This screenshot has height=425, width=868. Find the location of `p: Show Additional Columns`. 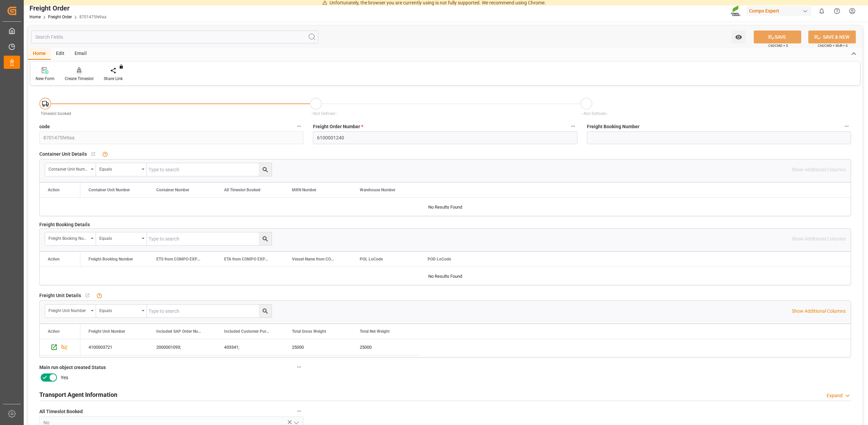

p: Show Additional Columns is located at coordinates (818, 311).